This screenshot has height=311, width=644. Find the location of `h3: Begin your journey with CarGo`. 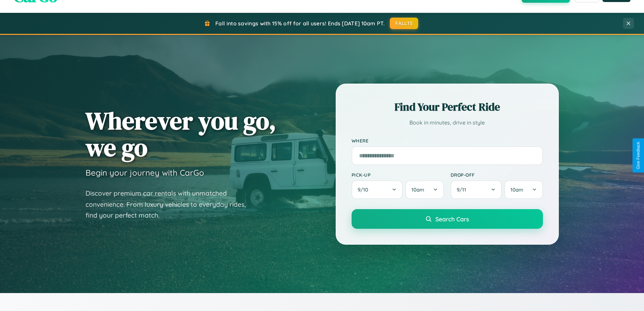

h3: Begin your journey with CarGo is located at coordinates (145, 173).